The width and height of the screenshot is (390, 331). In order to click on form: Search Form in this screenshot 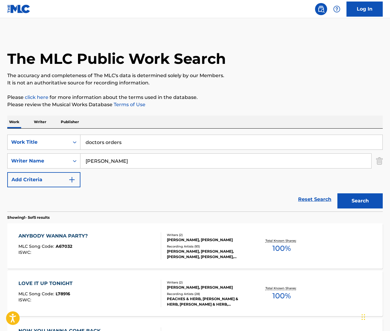, I will do `click(195, 173)`.